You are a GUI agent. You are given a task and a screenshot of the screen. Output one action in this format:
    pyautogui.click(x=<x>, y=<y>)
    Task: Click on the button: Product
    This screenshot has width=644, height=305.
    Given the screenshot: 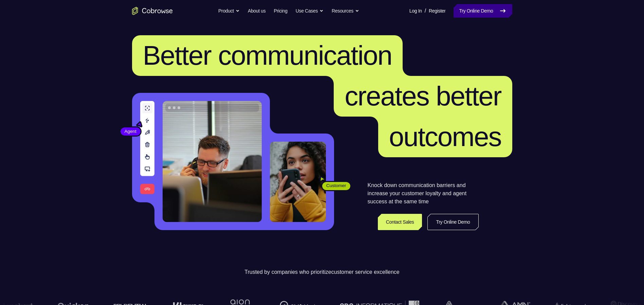 What is the action you would take?
    pyautogui.click(x=229, y=11)
    